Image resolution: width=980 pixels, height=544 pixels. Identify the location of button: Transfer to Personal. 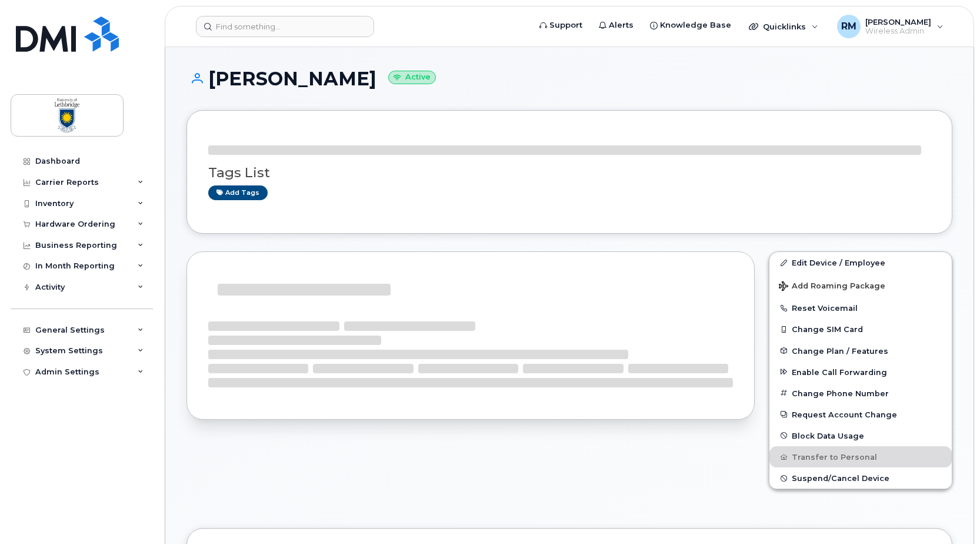
(861, 456).